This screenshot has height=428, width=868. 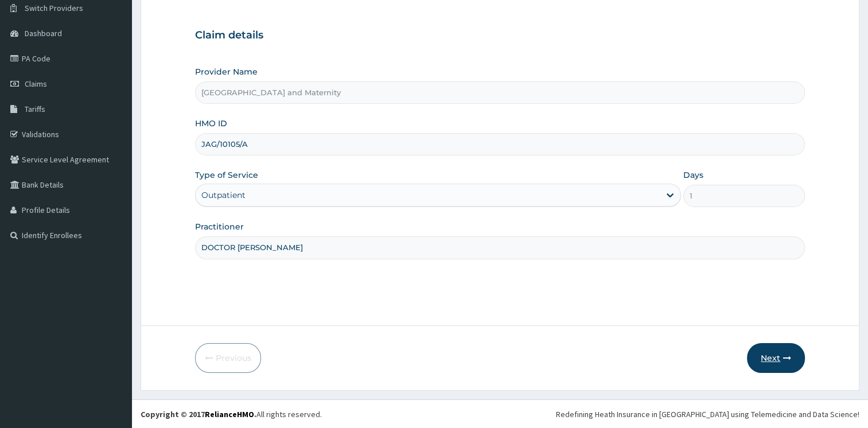 What do you see at coordinates (199, 414) in the screenshot?
I see `strong: Copyright © 2017 .` at bounding box center [199, 414].